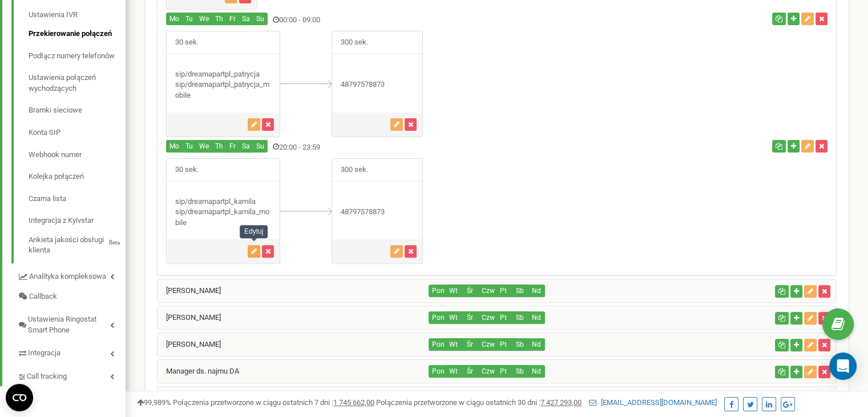 The image size is (868, 417). I want to click on a: Callback, so click(71, 296).